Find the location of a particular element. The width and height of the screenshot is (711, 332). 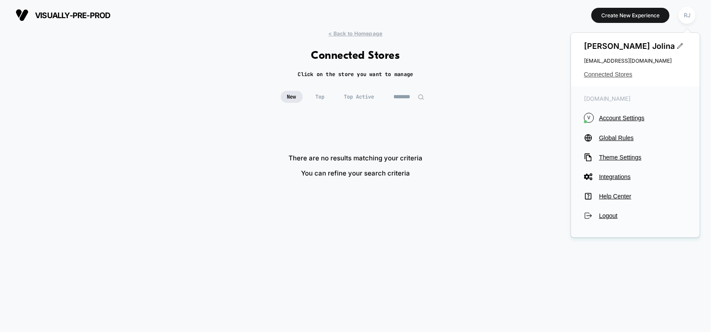

button: Logout is located at coordinates (636, 216).